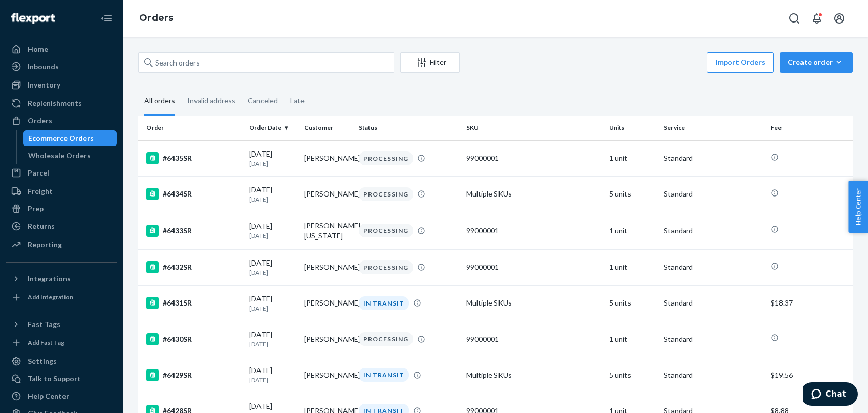  What do you see at coordinates (713, 128) in the screenshot?
I see `th: Service` at bounding box center [713, 128].